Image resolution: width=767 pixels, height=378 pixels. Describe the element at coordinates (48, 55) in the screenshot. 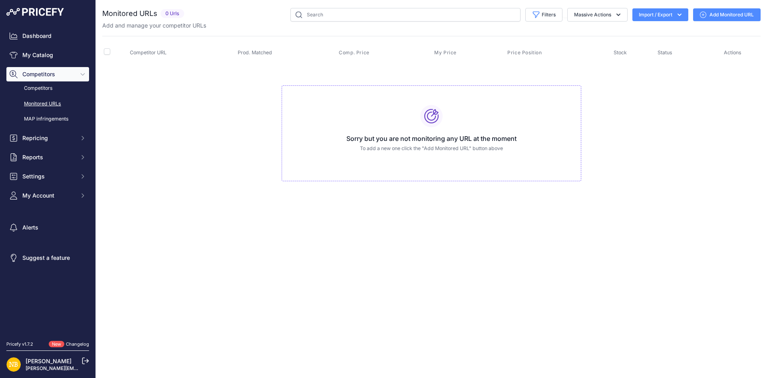

I see `a: My Catalog` at that location.